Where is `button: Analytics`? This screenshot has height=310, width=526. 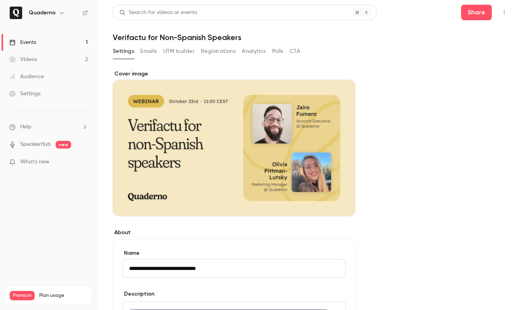
button: Analytics is located at coordinates (254, 51).